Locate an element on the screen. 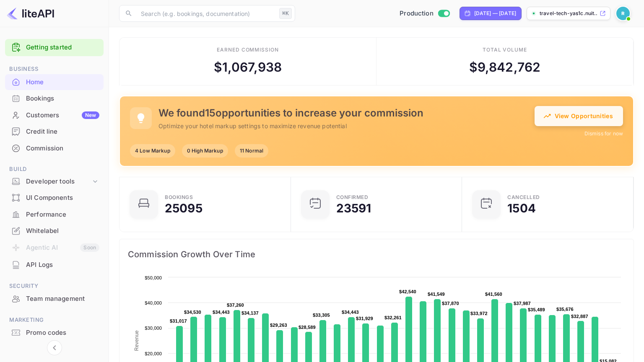 The image size is (644, 362). a: UI Components is located at coordinates (54, 197).